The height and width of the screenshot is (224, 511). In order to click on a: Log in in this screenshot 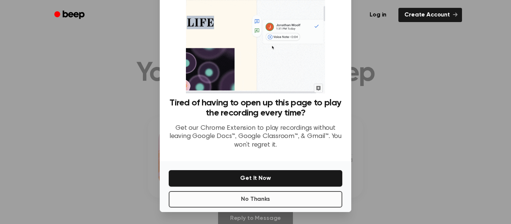, I will do `click(378, 15)`.